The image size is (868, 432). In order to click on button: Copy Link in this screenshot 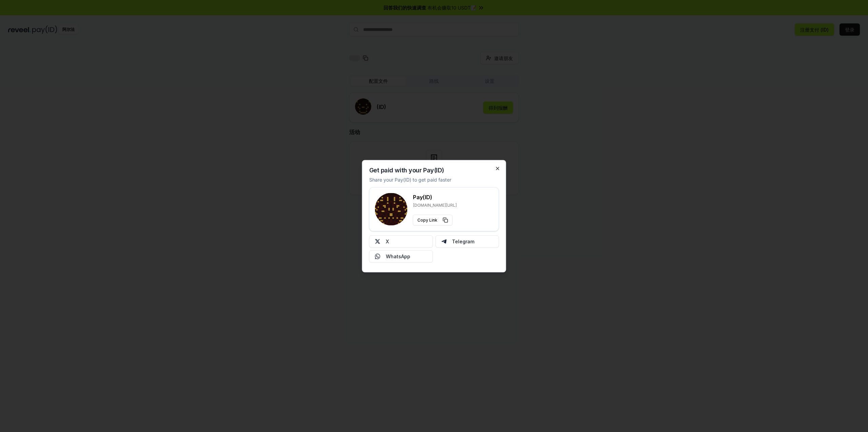, I will do `click(433, 220)`.